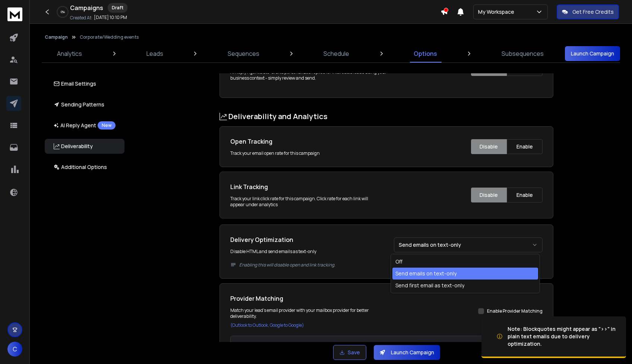  What do you see at coordinates (86, 8) in the screenshot?
I see `h1: Campaigns` at bounding box center [86, 8].